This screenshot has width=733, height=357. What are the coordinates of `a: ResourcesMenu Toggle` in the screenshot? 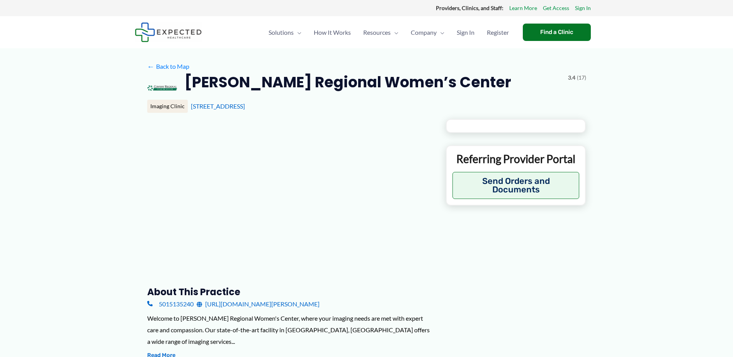 It's located at (381, 32).